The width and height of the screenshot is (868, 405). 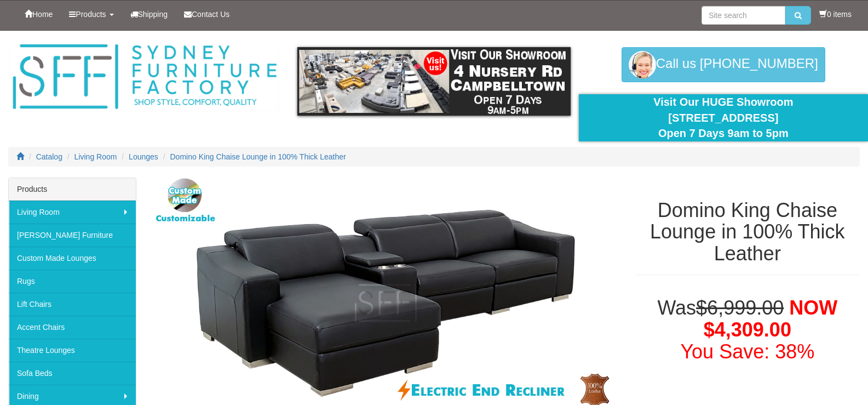 I want to click on span: Contact Us, so click(x=210, y=14).